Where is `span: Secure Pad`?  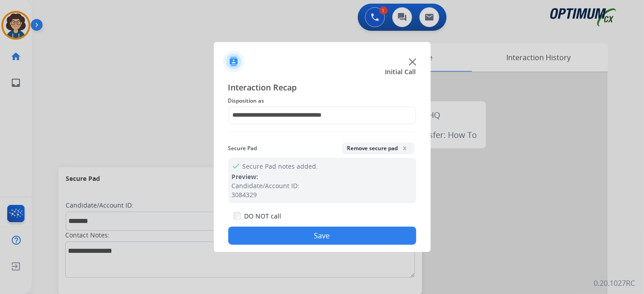
span: Secure Pad is located at coordinates (242, 149).